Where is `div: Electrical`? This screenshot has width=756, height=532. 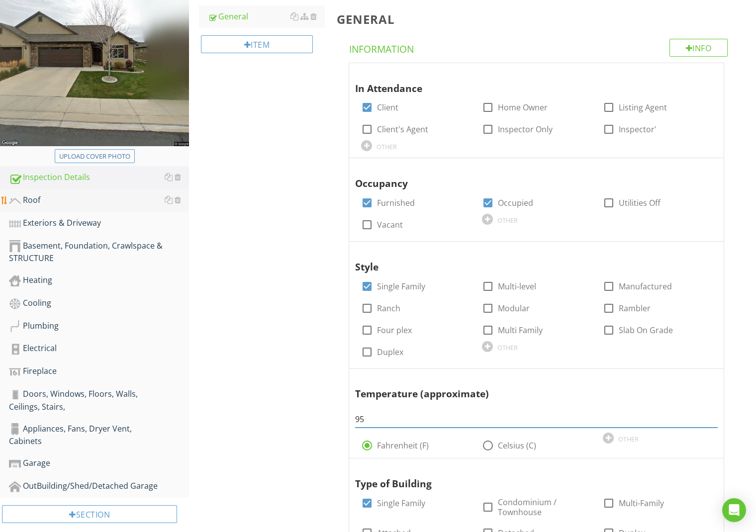
div: Electrical is located at coordinates (99, 348).